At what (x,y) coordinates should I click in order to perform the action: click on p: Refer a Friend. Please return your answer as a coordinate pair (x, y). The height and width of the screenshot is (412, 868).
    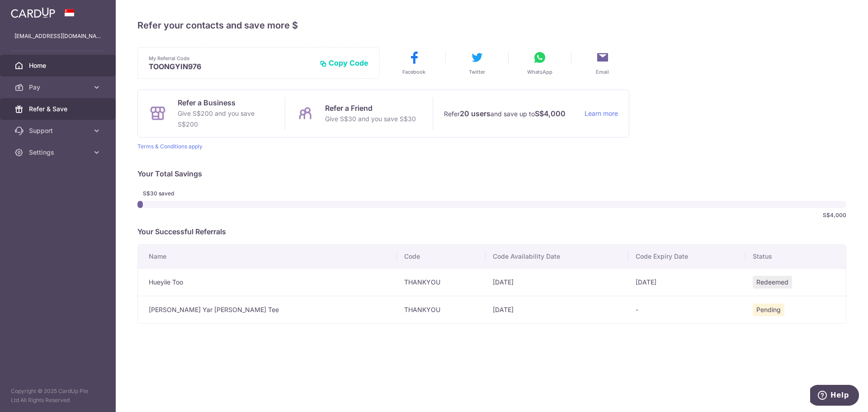
    Looking at the image, I should click on (370, 108).